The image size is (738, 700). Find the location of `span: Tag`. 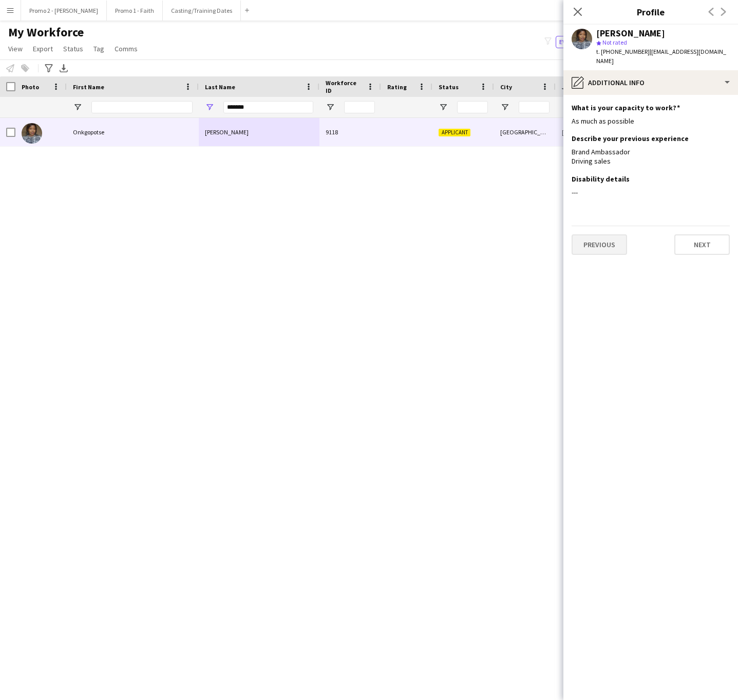

span: Tag is located at coordinates (99, 49).